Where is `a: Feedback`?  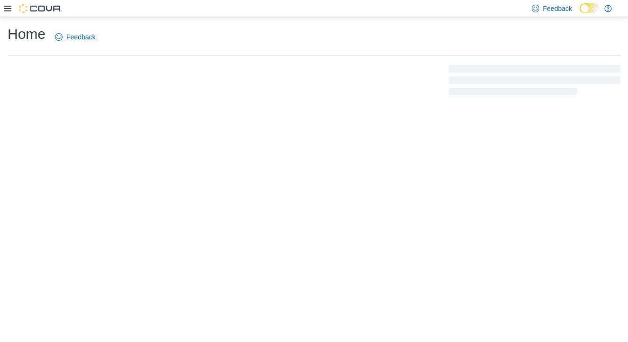 a: Feedback is located at coordinates (75, 37).